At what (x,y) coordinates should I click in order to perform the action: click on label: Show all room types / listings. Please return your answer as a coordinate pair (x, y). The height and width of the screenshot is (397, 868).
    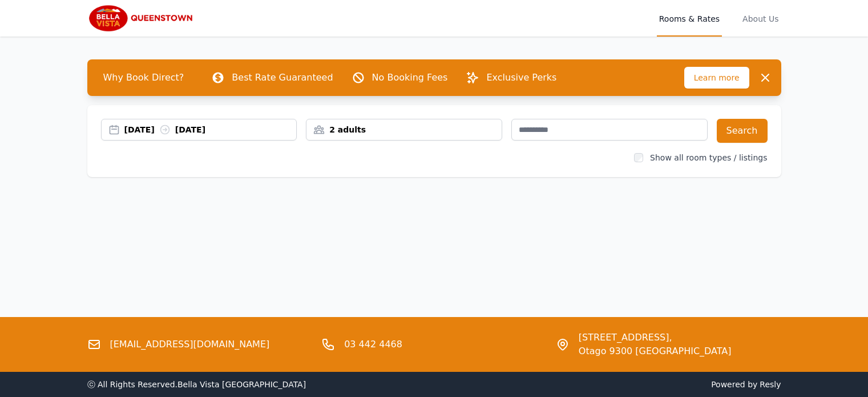
    Looking at the image, I should click on (708, 158).